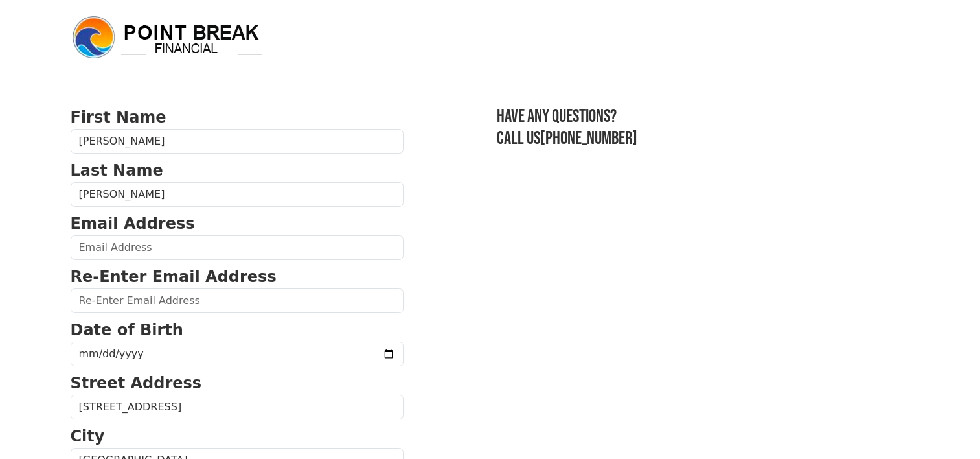 The image size is (980, 459). What do you see at coordinates (704, 139) in the screenshot?
I see `h3: Call us` at bounding box center [704, 139].